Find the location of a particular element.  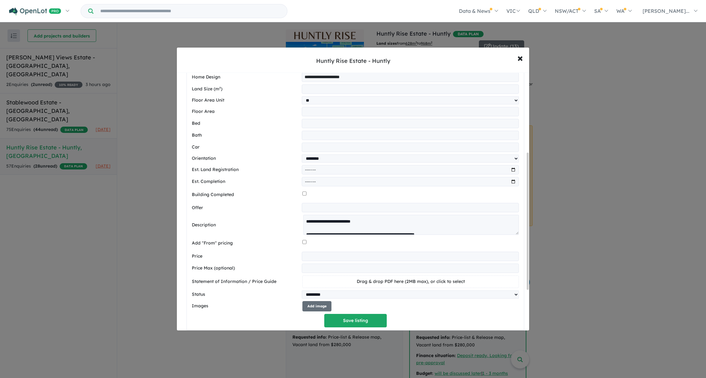

label: Images is located at coordinates (246, 306).